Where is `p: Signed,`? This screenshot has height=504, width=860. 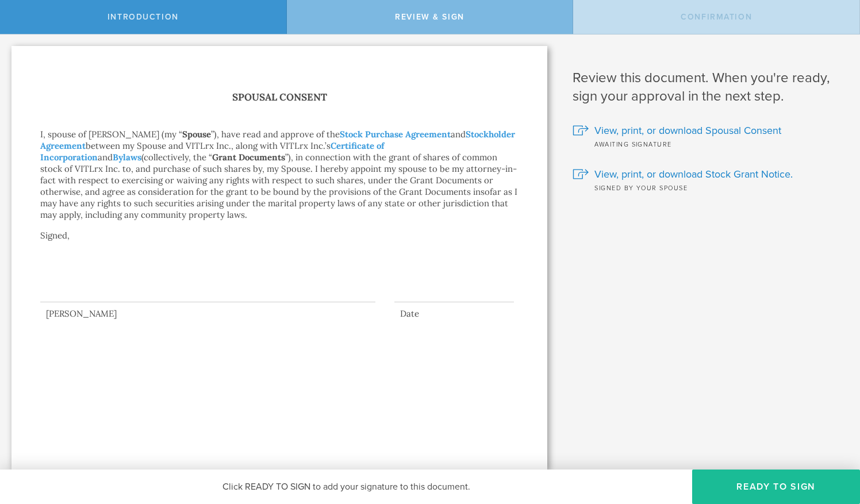
p: Signed, is located at coordinates (279, 247).